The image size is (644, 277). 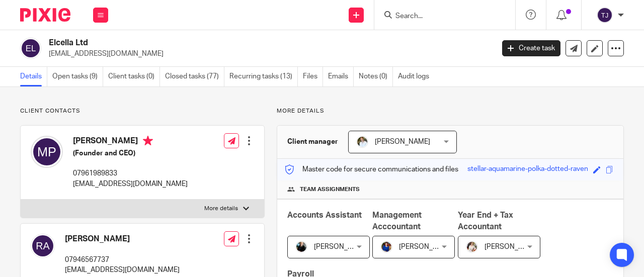 What do you see at coordinates (313, 76) in the screenshot?
I see `a: Files` at bounding box center [313, 76].